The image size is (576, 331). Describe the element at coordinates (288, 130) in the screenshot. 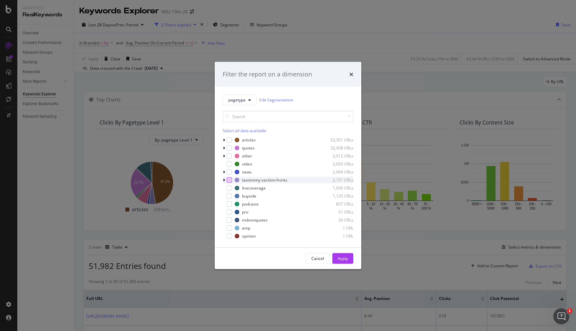

I see `div: Select all data available` at that location.